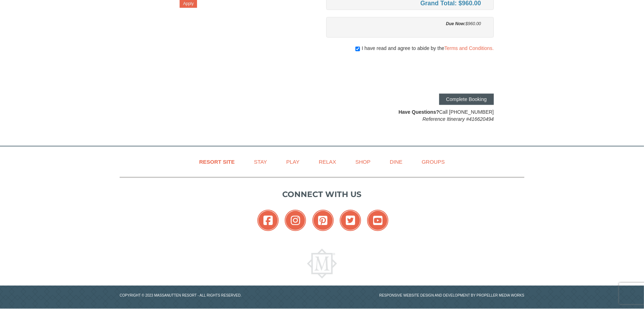 This screenshot has height=309, width=644. What do you see at coordinates (406, 24) in the screenshot?
I see `div: $960.00` at bounding box center [406, 24].